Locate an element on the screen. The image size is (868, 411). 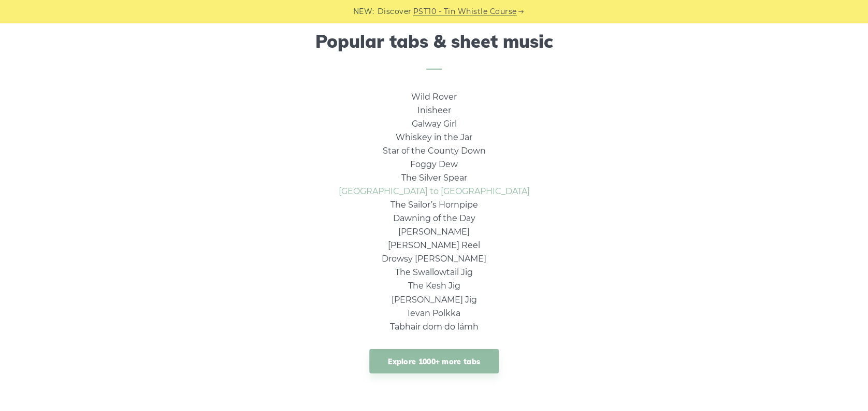
a: Explore 1000+ more tabs is located at coordinates (434, 360).